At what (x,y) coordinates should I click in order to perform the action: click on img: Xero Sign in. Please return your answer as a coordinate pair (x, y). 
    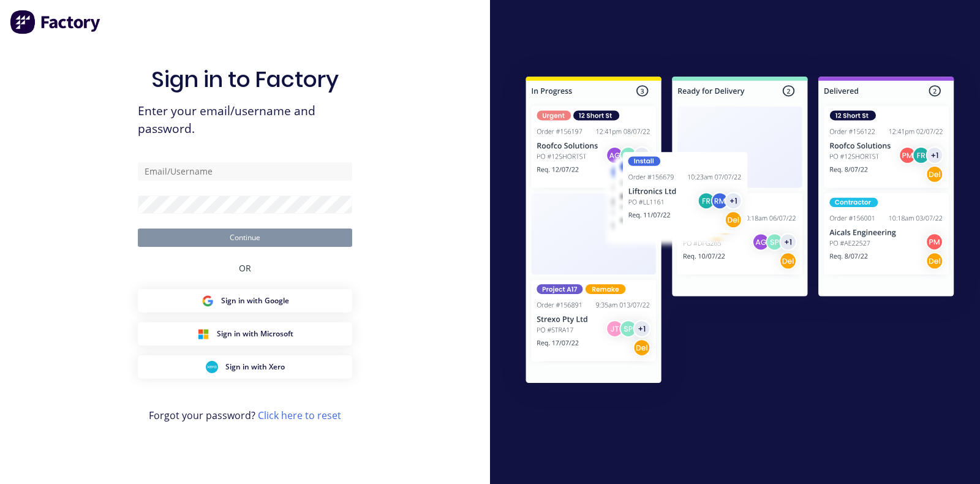
    Looking at the image, I should click on (212, 367).